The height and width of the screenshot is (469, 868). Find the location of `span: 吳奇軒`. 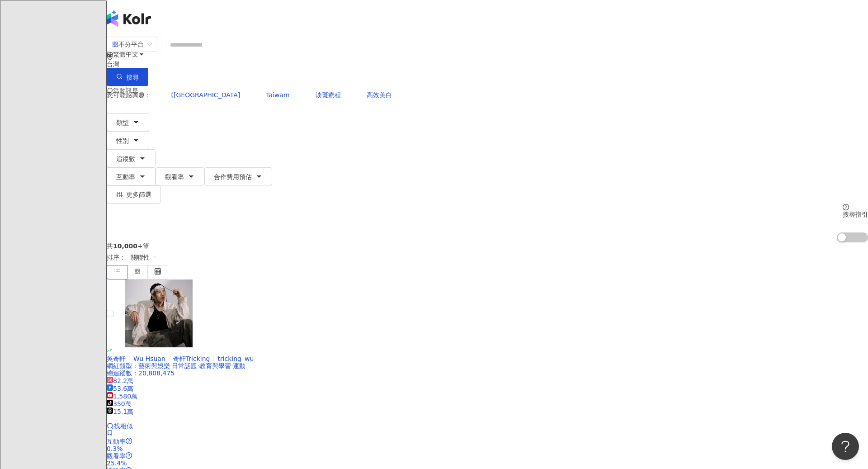

span: 吳奇軒 is located at coordinates (116, 359).